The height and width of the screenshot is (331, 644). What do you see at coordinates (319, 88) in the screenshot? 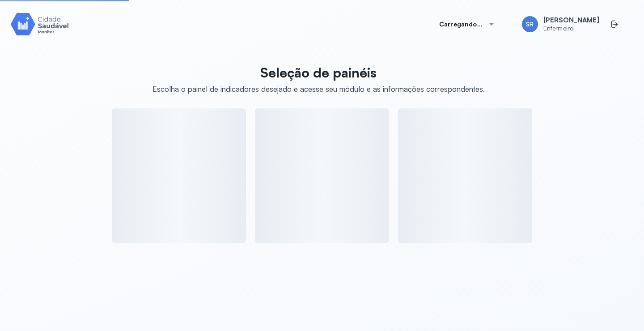
I see `div: Escolha o painel de indicadores desejado e acesse seu módulo e as informações correspondentes.` at bounding box center [319, 88].